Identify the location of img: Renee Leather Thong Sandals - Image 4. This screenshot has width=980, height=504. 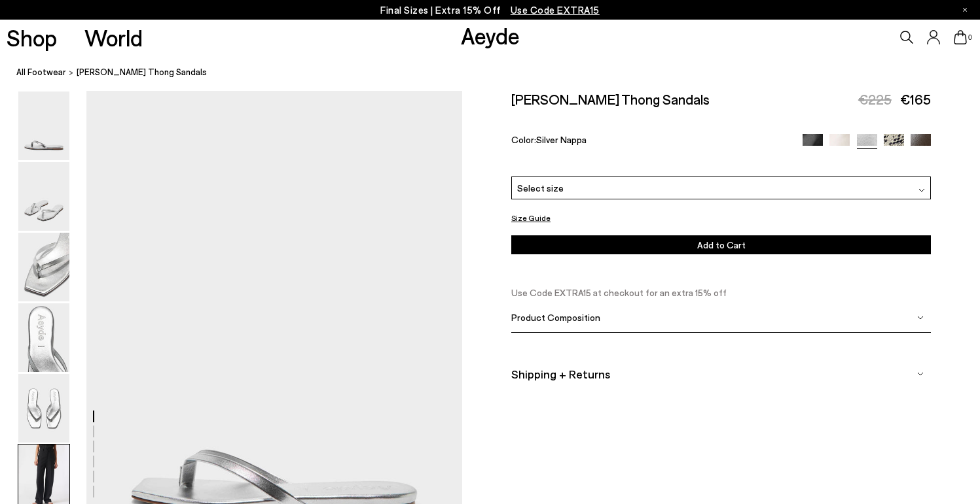
(44, 337).